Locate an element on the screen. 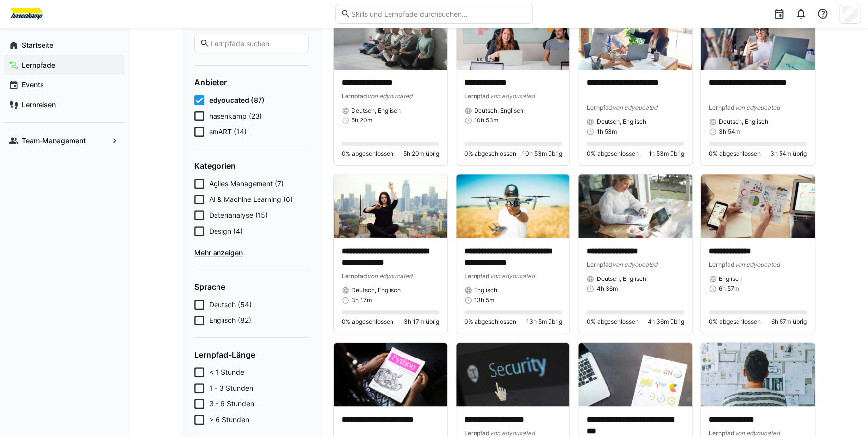 The width and height of the screenshot is (868, 437). h4: Anbieter is located at coordinates (252, 82).